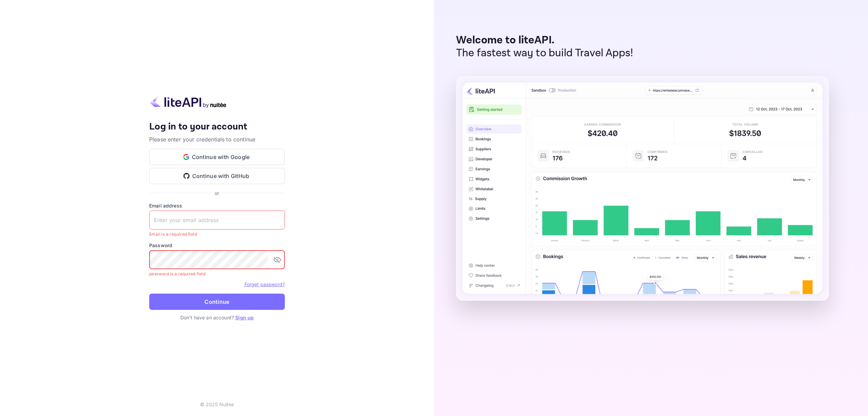 This screenshot has height=416, width=868. I want to click on a: Forget password?, so click(265, 284).